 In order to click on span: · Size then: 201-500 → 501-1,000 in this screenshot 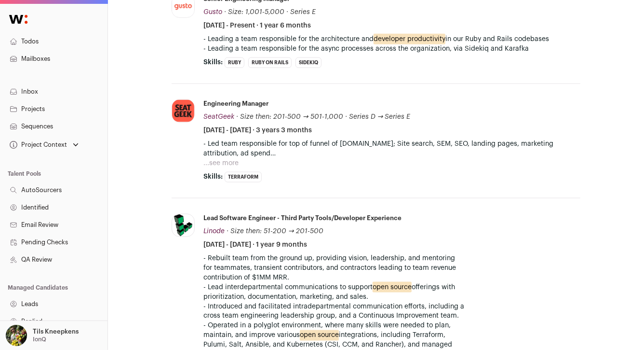, I will do `click(290, 117)`.